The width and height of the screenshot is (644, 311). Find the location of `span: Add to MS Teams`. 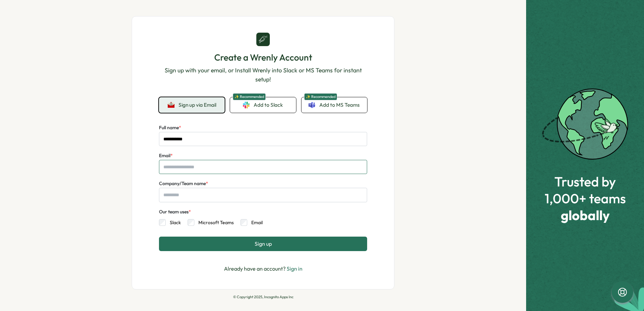

span: Add to MS Teams is located at coordinates (340, 105).